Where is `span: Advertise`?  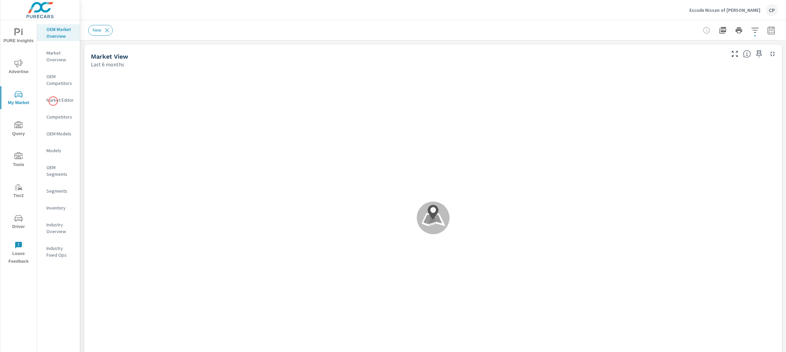 span: Advertise is located at coordinates (19, 67).